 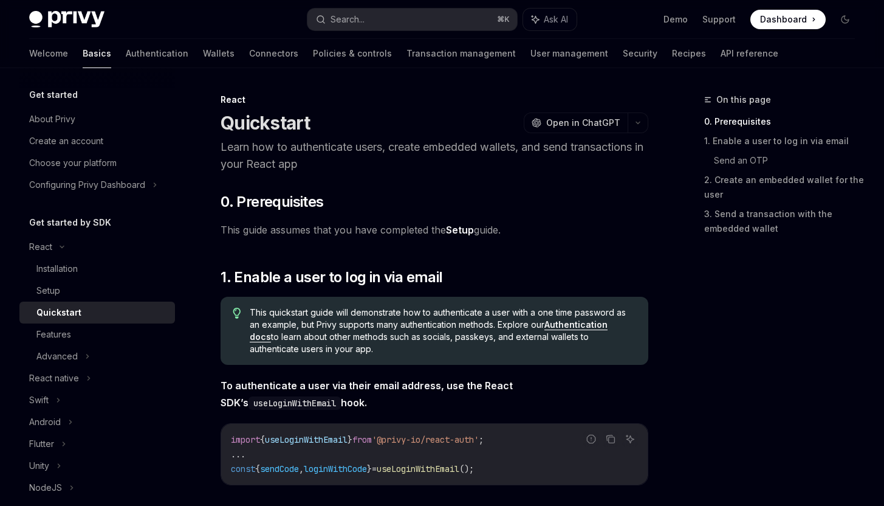 What do you see at coordinates (280, 469) in the screenshot?
I see `span: sendCode` at bounding box center [280, 469].